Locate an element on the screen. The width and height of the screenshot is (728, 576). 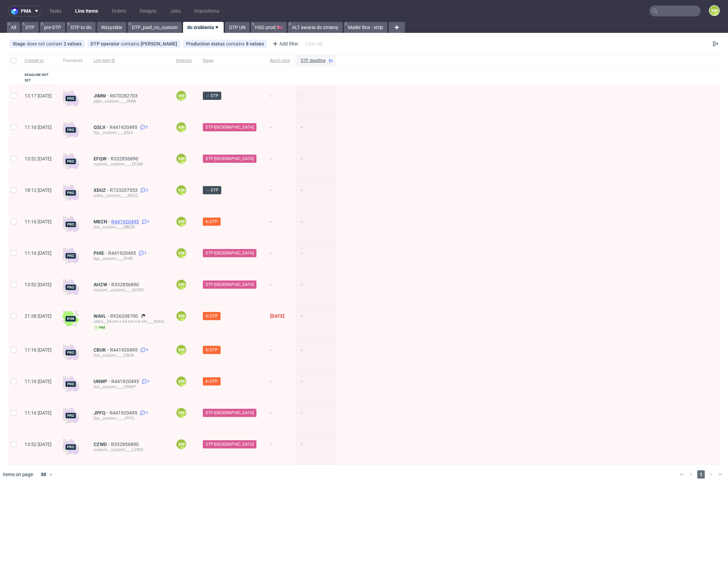
a: CBUK is located at coordinates (102, 350).